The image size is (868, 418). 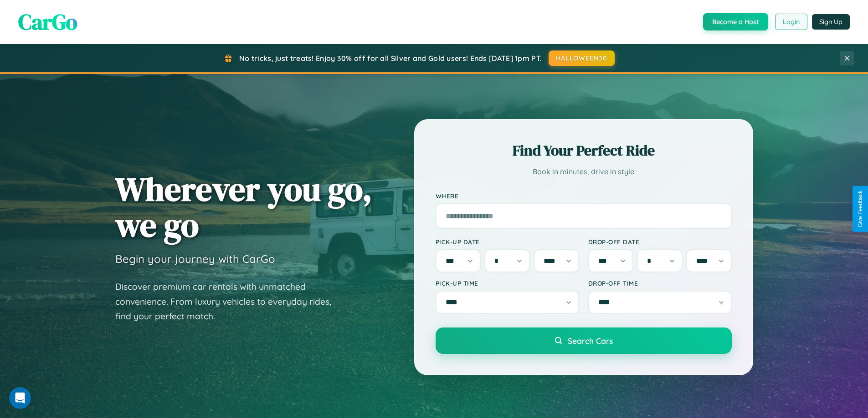 What do you see at coordinates (244, 207) in the screenshot?
I see `h1: Wherever you go, we go` at bounding box center [244, 207].